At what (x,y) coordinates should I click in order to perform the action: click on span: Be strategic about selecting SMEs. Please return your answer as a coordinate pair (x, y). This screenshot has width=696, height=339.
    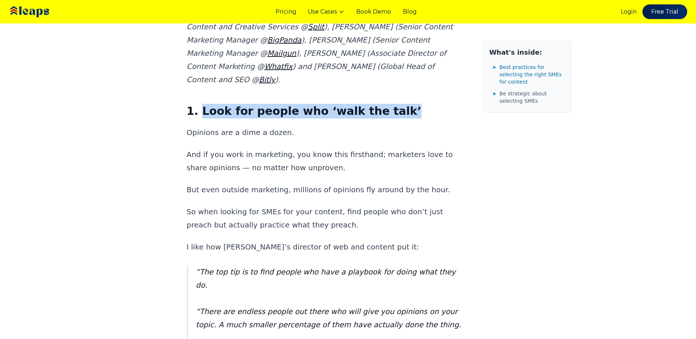
    Looking at the image, I should click on (532, 97).